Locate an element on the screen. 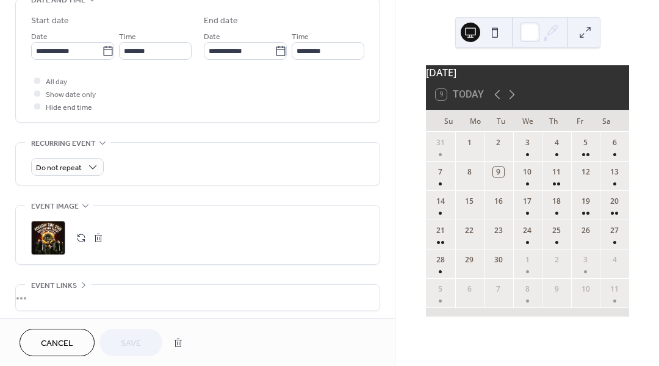  div: Start date is located at coordinates (50, 21).